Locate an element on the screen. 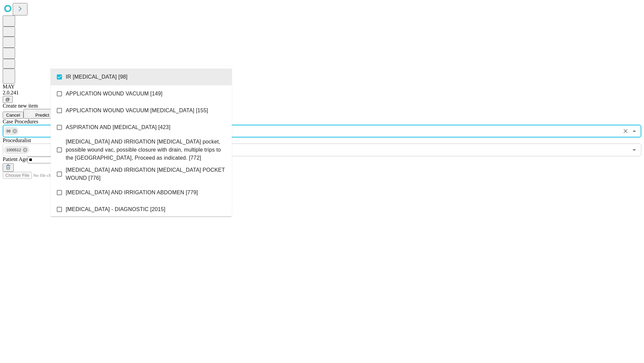 The image size is (644, 363). div: 98 is located at coordinates (11, 131).